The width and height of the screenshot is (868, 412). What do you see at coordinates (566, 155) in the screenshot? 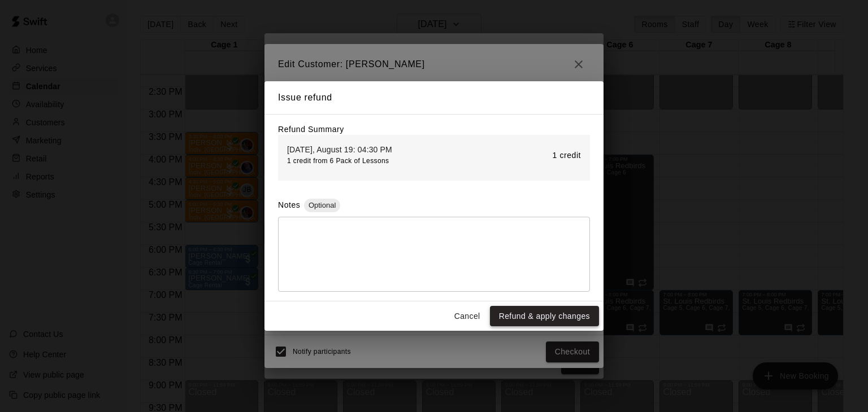
I see `p: 1 credit` at bounding box center [566, 155].